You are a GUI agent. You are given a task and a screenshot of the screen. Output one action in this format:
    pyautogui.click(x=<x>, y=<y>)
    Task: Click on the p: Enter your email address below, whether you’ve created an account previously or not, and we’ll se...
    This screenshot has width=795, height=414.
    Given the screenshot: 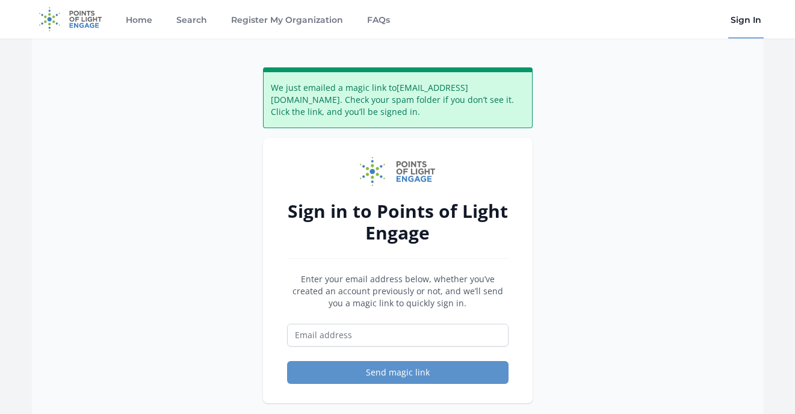 What is the action you would take?
    pyautogui.click(x=398, y=291)
    